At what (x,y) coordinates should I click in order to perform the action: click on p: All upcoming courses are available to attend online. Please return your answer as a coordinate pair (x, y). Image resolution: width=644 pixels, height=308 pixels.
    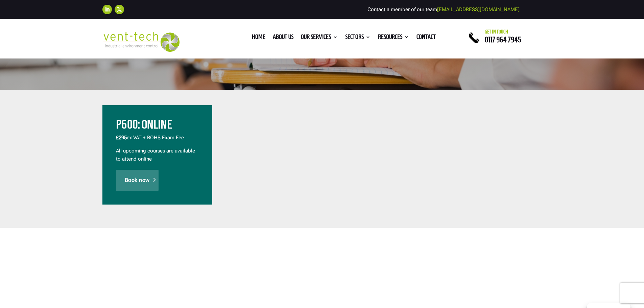
    Looking at the image, I should click on (157, 155).